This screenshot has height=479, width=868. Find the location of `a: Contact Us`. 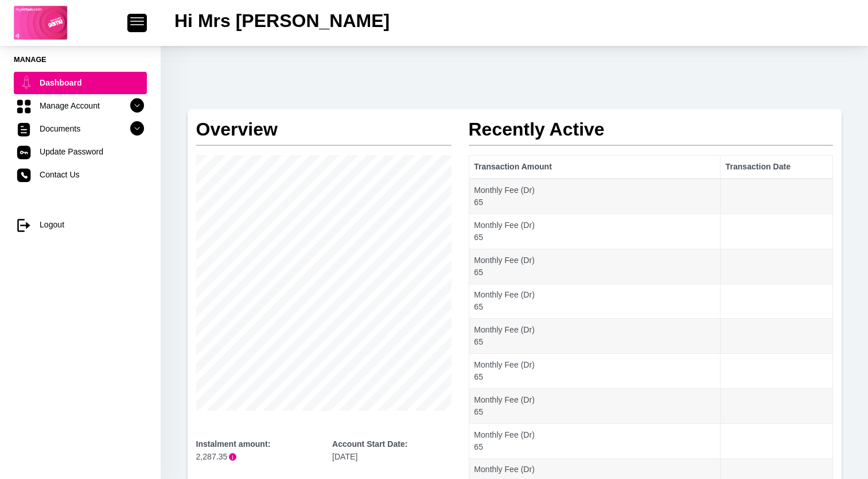

a: Contact Us is located at coordinates (80, 175).